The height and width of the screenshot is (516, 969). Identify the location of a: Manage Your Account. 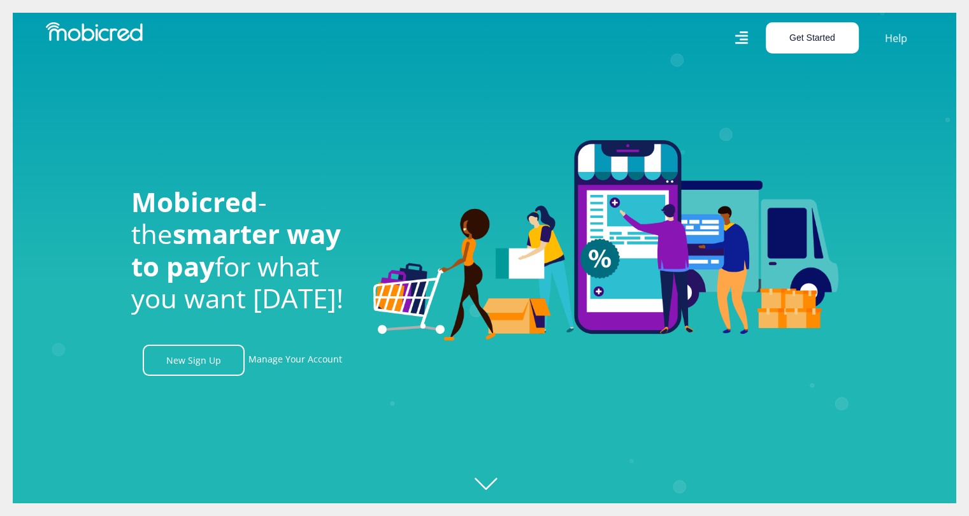
(295, 360).